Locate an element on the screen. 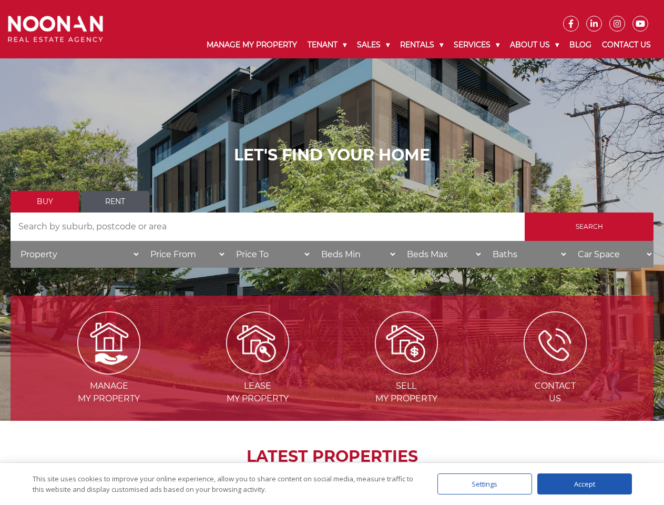 The image size is (664, 505). a: Sell my property Sellmy Property is located at coordinates (406, 370).